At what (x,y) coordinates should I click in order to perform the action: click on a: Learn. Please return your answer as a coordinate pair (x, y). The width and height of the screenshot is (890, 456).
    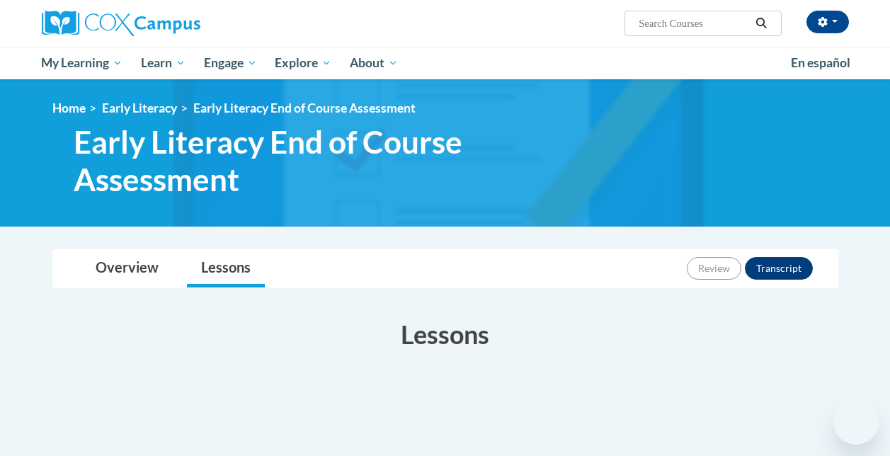
    Looking at the image, I should click on (163, 63).